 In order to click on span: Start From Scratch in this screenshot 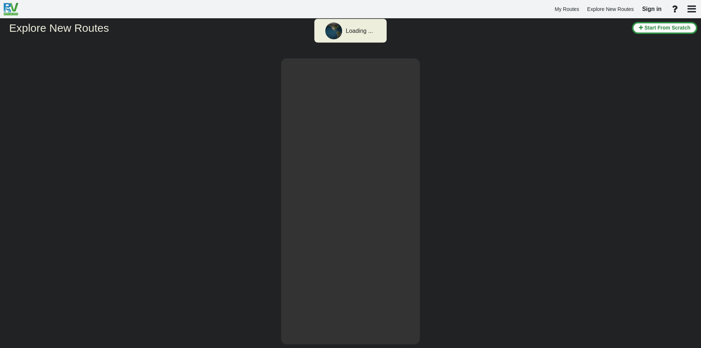, I will do `click(667, 28)`.